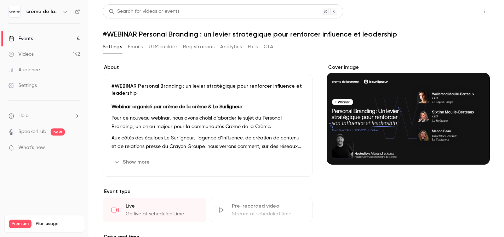 The image size is (504, 237). Describe the element at coordinates (408, 114) in the screenshot. I see `section: Cover image` at that location.